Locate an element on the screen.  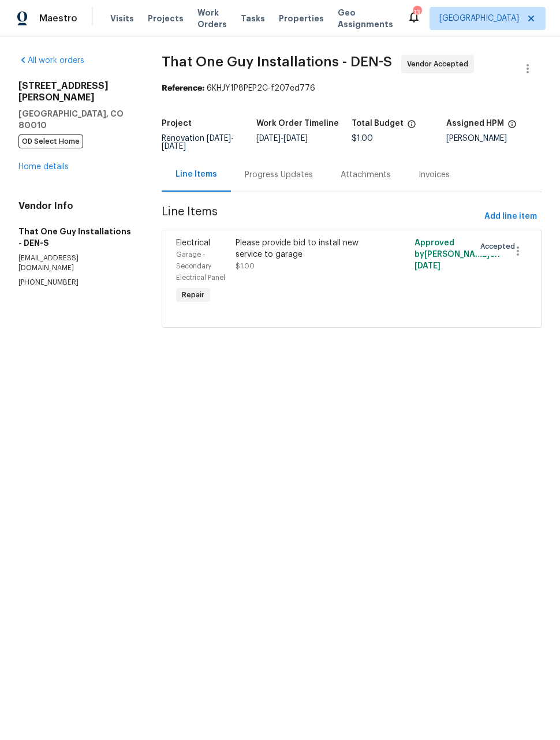
span: Properties is located at coordinates (301, 18).